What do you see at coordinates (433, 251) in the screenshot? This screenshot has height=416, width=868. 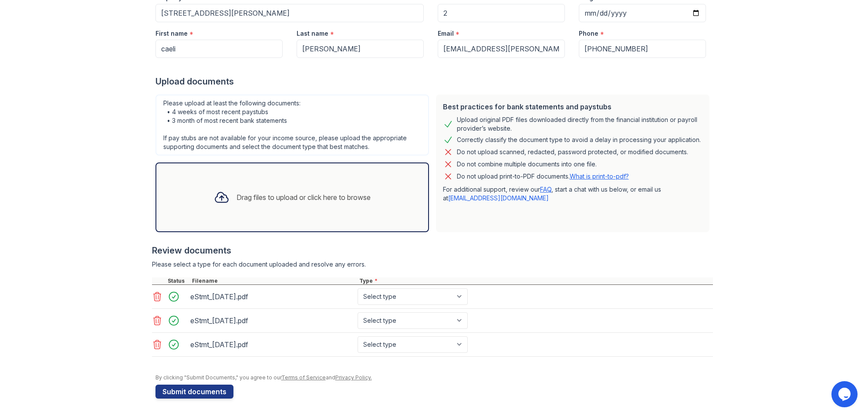 I see `div: Review documents` at bounding box center [433, 251].